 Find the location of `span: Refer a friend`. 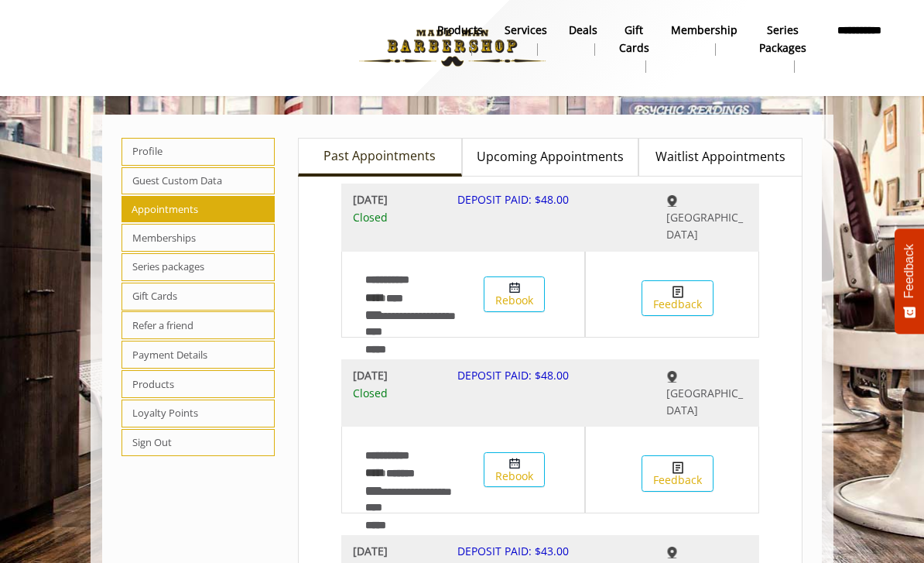

span: Refer a friend is located at coordinates (198, 325).